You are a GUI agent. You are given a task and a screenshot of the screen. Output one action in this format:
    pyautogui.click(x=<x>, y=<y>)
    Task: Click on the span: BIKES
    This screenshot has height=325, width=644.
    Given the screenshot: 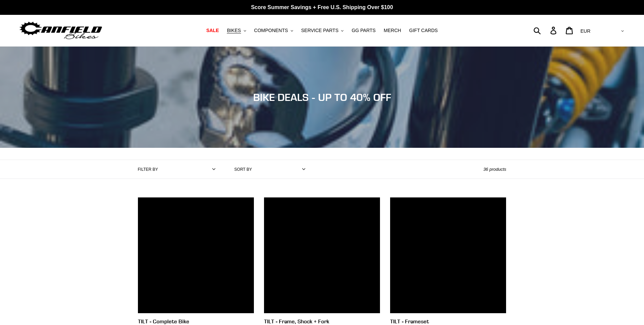 What is the action you would take?
    pyautogui.click(x=233, y=31)
    